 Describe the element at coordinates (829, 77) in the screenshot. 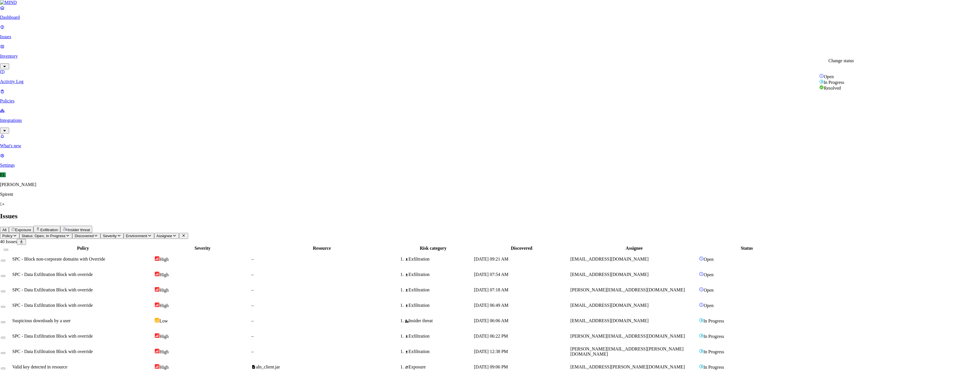

I see `span: Open` at that location.